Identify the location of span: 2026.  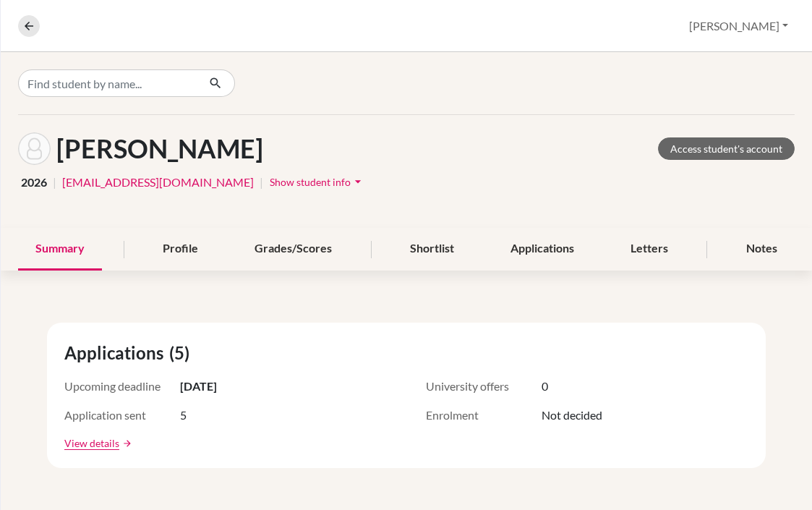
(34, 182).